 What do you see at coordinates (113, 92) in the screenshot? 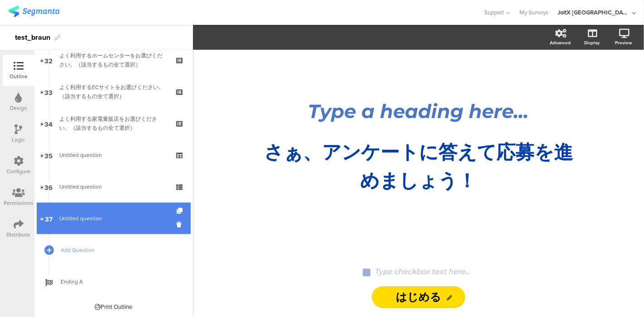
I see `div: よく利用するECサイトをお選びください。（該当するもの全て選択）` at bounding box center [113, 92].